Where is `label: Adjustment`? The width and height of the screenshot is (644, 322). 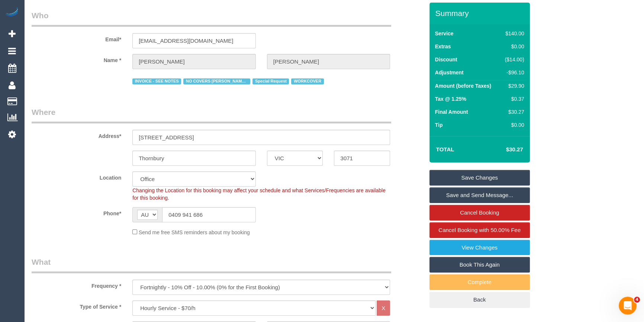
label: Adjustment is located at coordinates (449, 73).